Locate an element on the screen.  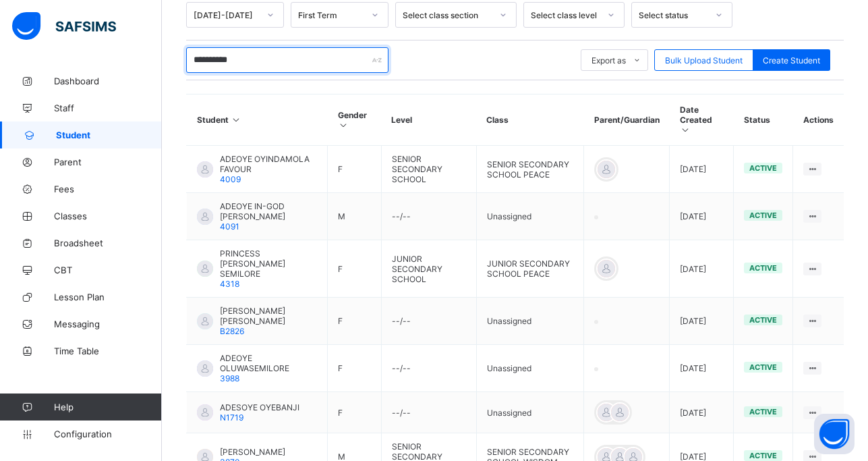
button: Open asap is located at coordinates (834, 433).